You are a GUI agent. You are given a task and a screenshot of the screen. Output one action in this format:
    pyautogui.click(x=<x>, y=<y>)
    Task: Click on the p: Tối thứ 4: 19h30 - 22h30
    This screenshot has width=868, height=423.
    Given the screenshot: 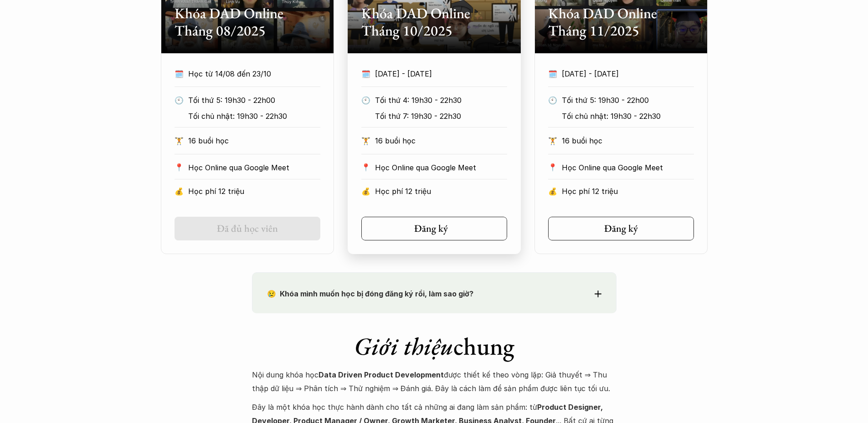 What is the action you would take?
    pyautogui.click(x=438, y=100)
    